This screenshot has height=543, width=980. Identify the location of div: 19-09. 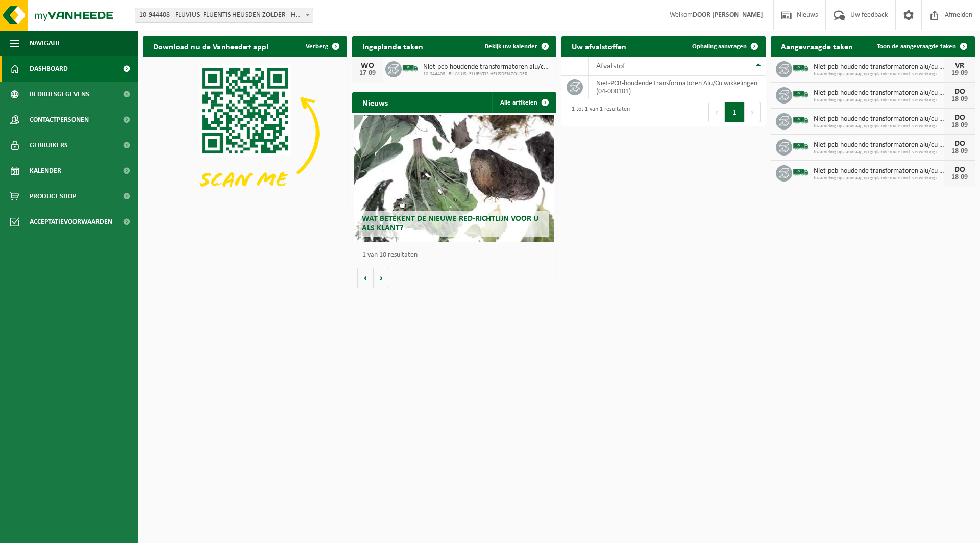
(959, 74).